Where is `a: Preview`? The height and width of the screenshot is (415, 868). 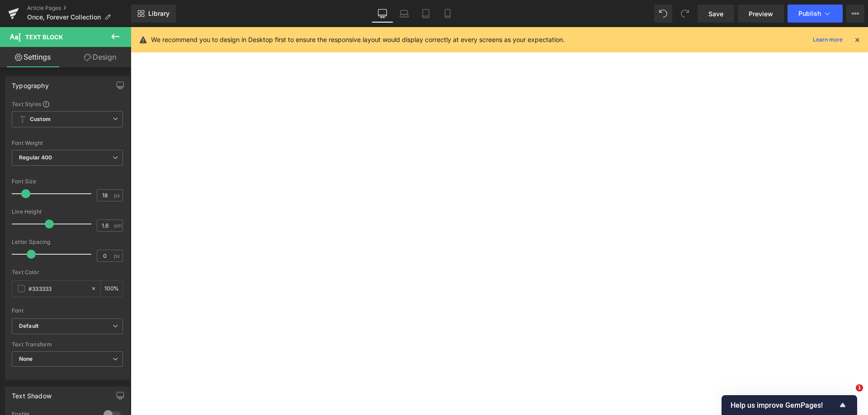
a: Preview is located at coordinates (761, 14).